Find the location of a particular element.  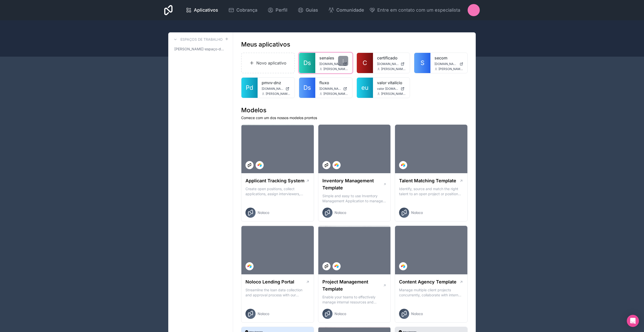

a: fluxo is located at coordinates (334, 83).